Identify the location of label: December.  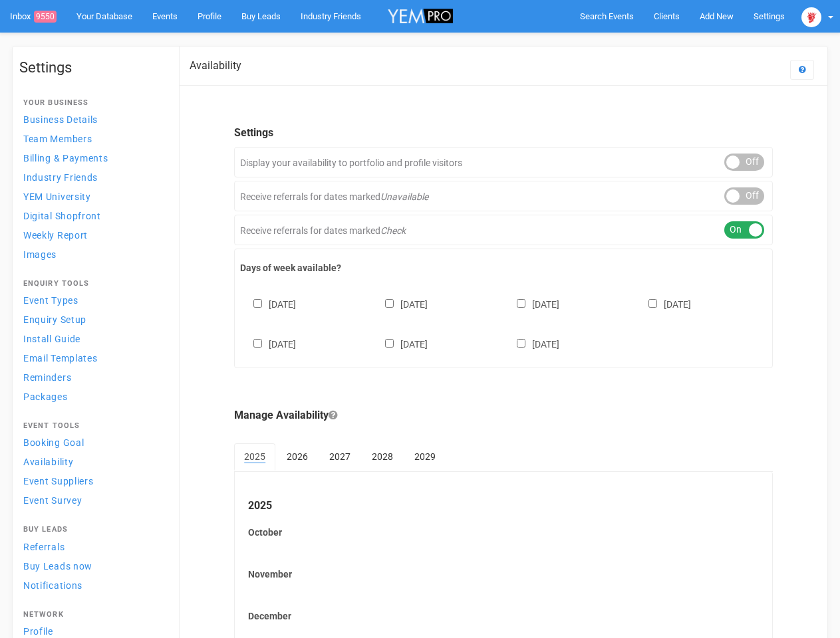
(503, 616).